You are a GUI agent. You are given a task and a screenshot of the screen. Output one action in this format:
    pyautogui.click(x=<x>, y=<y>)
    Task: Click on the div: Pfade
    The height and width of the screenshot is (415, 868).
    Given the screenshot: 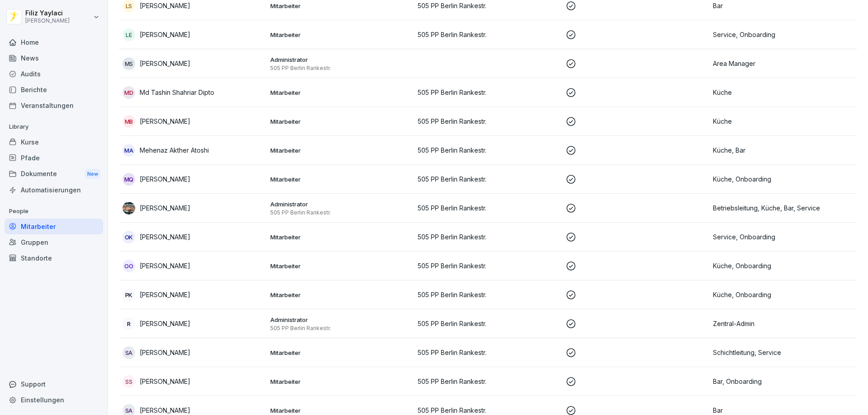 What is the action you would take?
    pyautogui.click(x=54, y=158)
    